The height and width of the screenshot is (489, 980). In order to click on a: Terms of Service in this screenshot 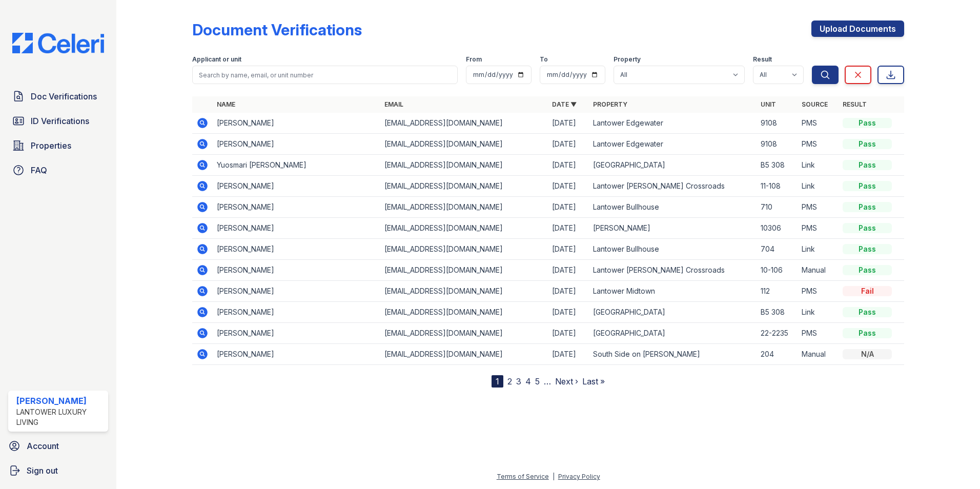, I will do `click(523, 477)`.